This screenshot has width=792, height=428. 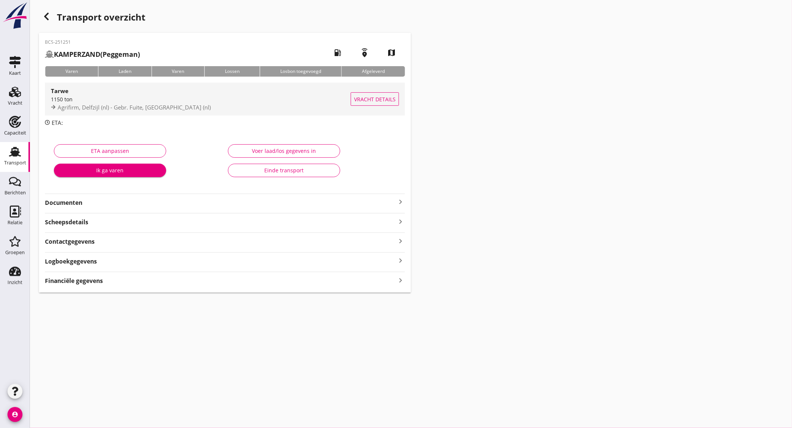 What do you see at coordinates (364, 53) in the screenshot?
I see `i: emergency_share` at bounding box center [364, 53].